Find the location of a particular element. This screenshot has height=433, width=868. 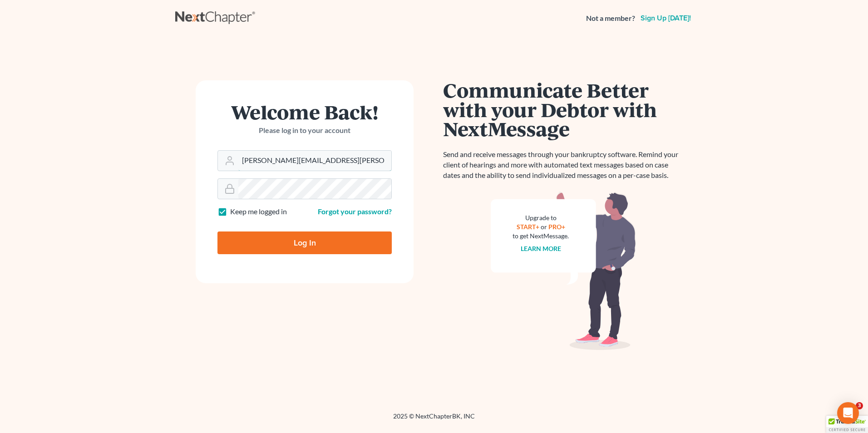

input: Email Address is located at coordinates (315, 161).